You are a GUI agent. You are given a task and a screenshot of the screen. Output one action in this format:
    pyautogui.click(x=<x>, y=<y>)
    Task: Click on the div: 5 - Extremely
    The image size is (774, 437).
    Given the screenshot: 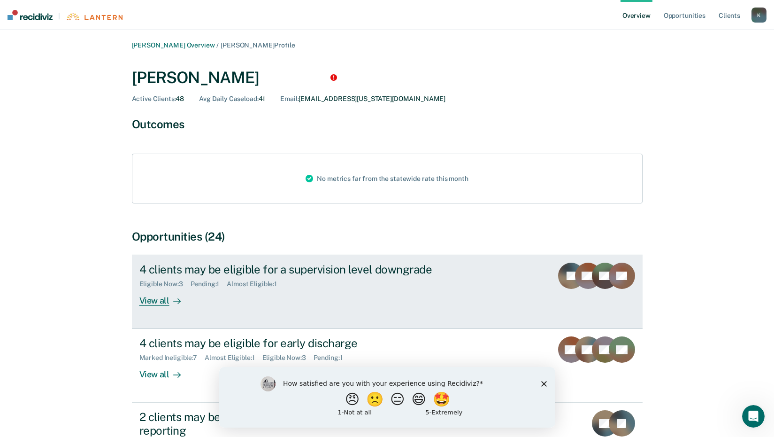 What is the action you would take?
    pyautogui.click(x=250, y=45)
    